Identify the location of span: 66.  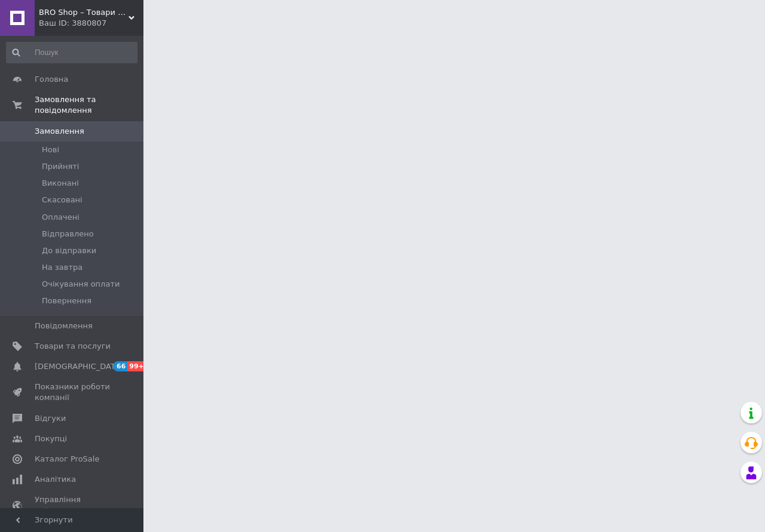
(120, 366).